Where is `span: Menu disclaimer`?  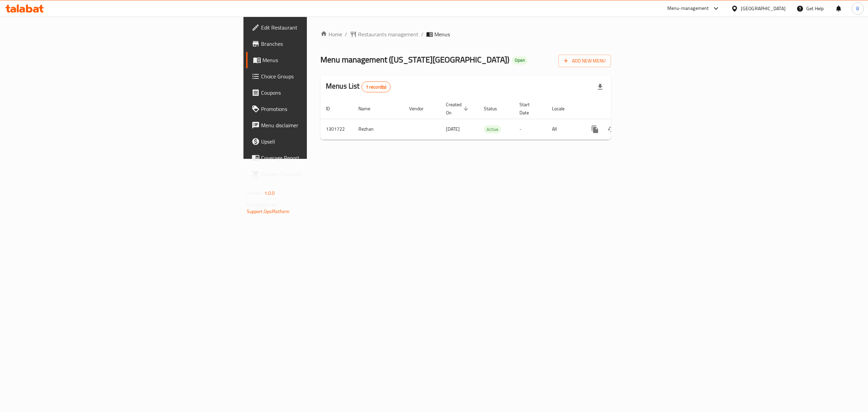
span: Menu disclaimer is located at coordinates (322, 125).